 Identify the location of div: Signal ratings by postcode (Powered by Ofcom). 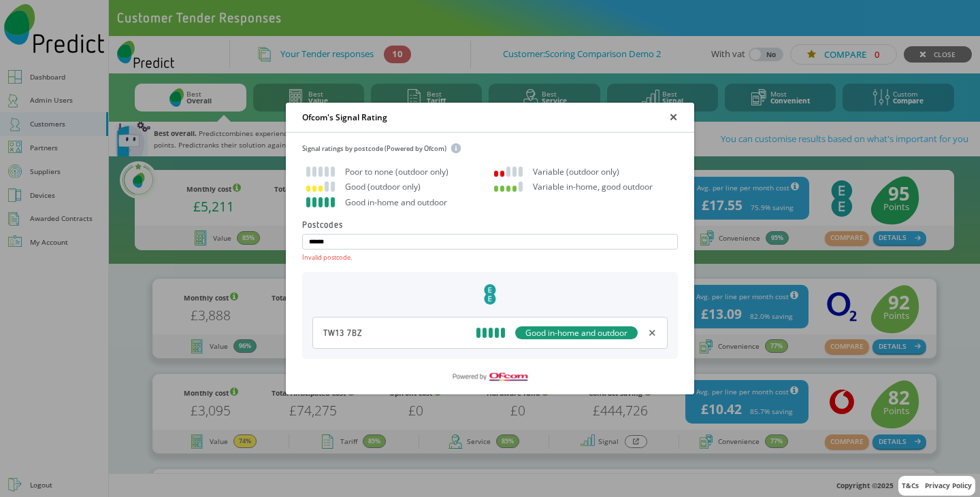
(490, 148).